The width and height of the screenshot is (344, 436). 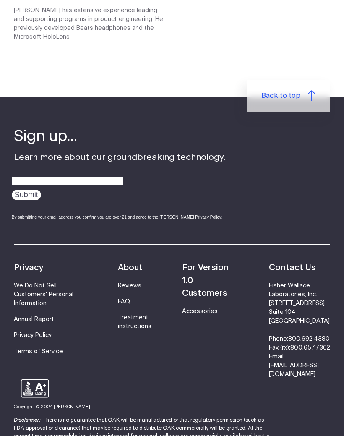 I want to click on a: We Do Not Sell Customers' Personal Information, so click(x=44, y=295).